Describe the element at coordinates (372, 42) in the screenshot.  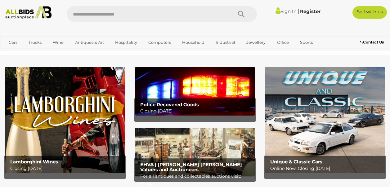
I see `a: Contact Us` at that location.